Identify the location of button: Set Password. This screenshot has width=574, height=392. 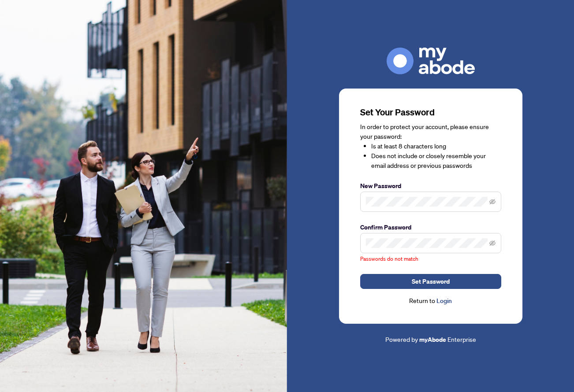
(430, 281).